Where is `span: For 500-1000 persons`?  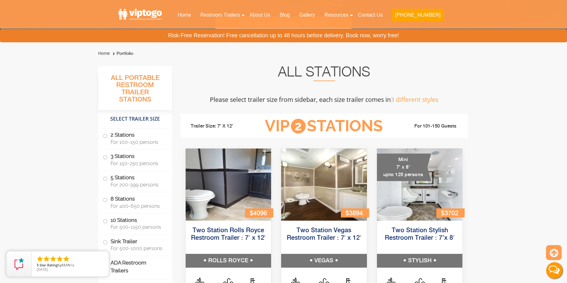 span: For 500-1000 persons is located at coordinates (137, 249).